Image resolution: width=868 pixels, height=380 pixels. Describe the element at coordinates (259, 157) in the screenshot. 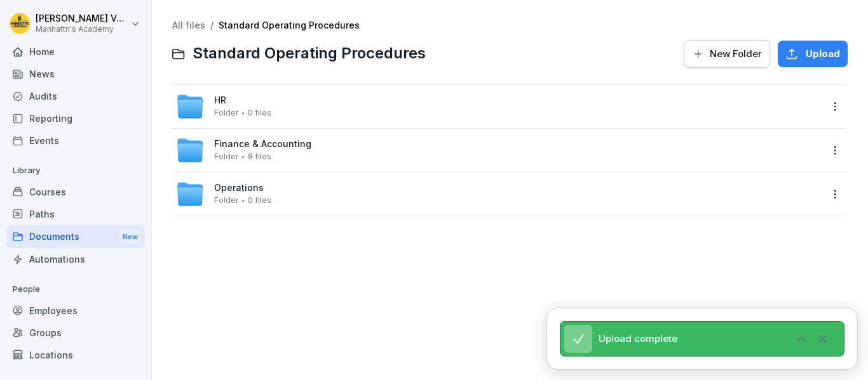

I see `span: 8 files` at that location.